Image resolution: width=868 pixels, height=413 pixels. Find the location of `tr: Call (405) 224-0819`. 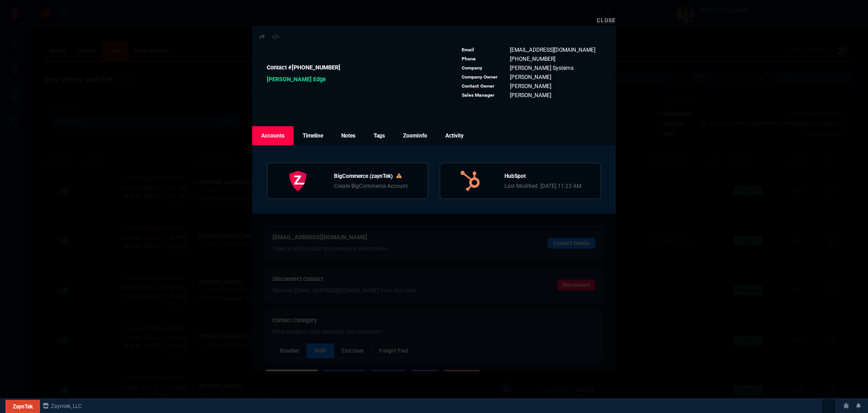

tr: Call (405) 224-0819 is located at coordinates (531, 59).